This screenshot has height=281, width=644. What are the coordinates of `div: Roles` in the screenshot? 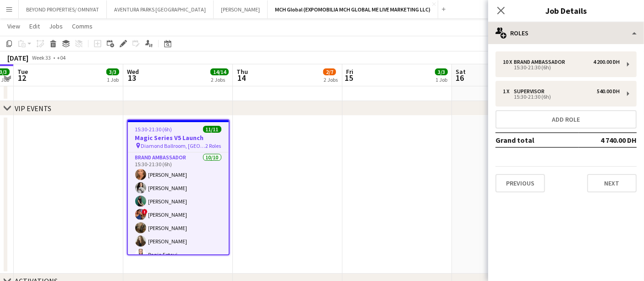 It's located at (567, 33).